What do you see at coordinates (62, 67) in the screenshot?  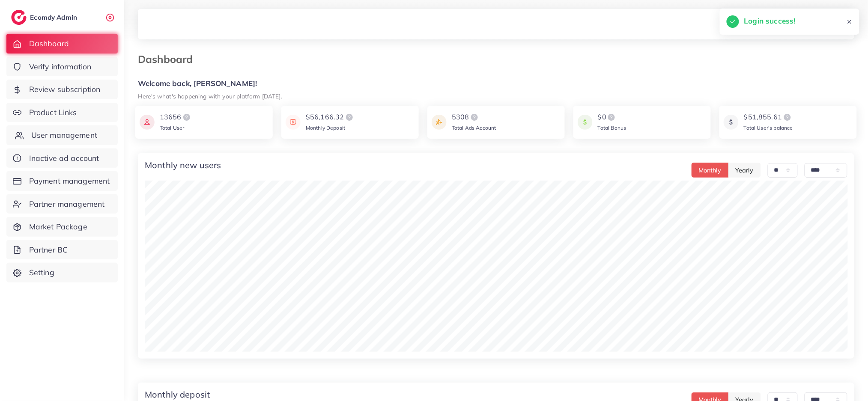 I see `a: Verify information` at bounding box center [62, 67].